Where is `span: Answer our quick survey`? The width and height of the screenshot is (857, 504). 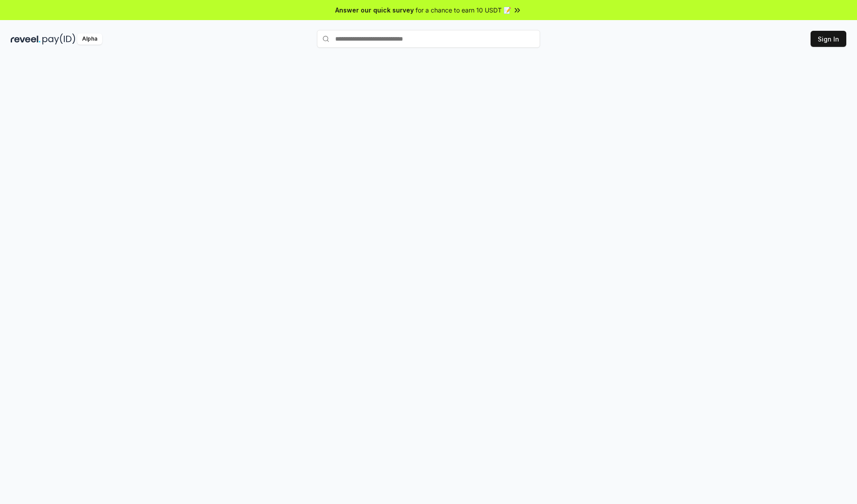 span: Answer our quick survey is located at coordinates (375, 10).